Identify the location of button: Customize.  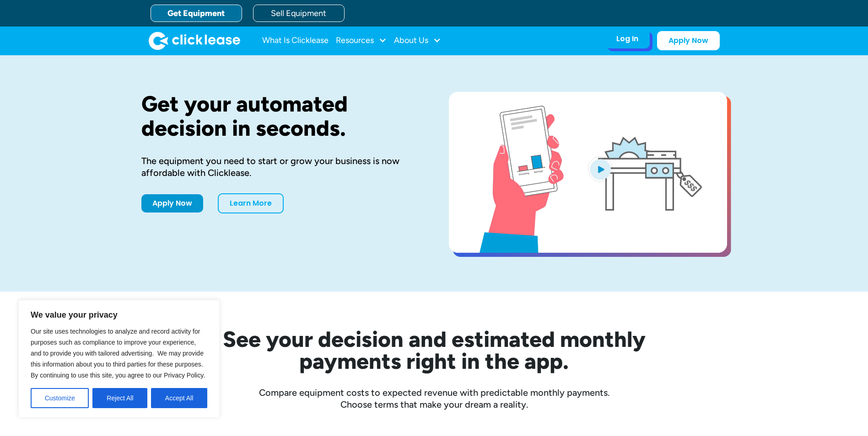
(59, 398).